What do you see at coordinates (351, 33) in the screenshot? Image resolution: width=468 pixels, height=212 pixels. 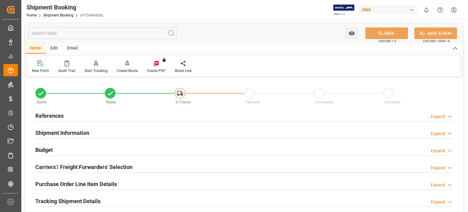 I see `button: open menu` at bounding box center [351, 33].